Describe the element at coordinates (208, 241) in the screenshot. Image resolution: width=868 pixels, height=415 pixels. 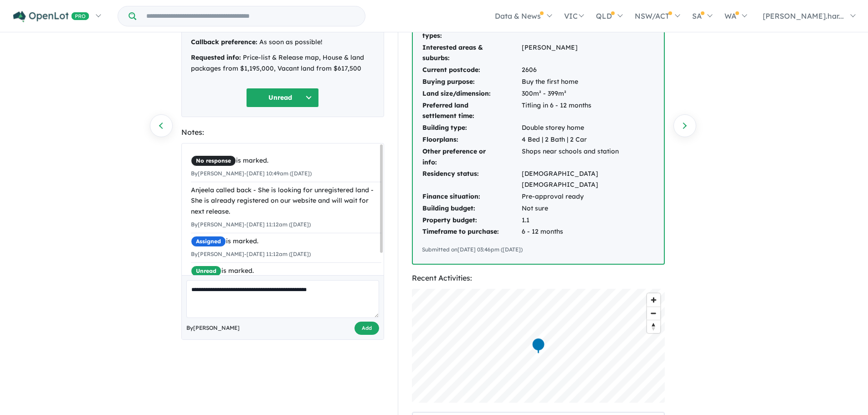
I see `span: Assigned` at that location.